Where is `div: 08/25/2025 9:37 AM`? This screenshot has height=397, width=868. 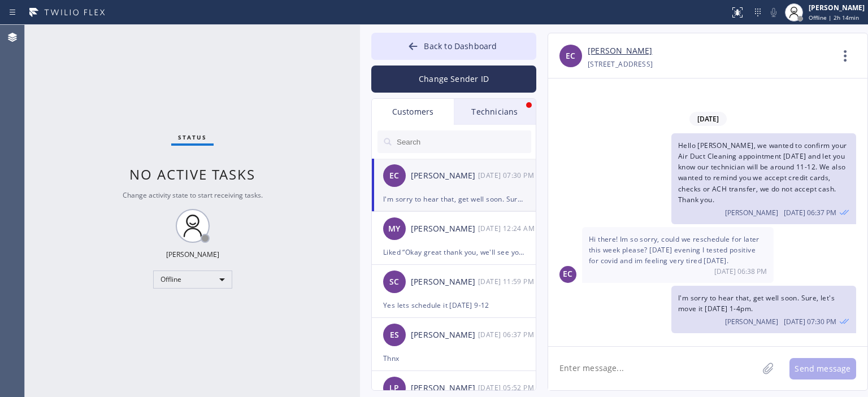 div: 08/25/2025 9:37 AM is located at coordinates (763, 178).